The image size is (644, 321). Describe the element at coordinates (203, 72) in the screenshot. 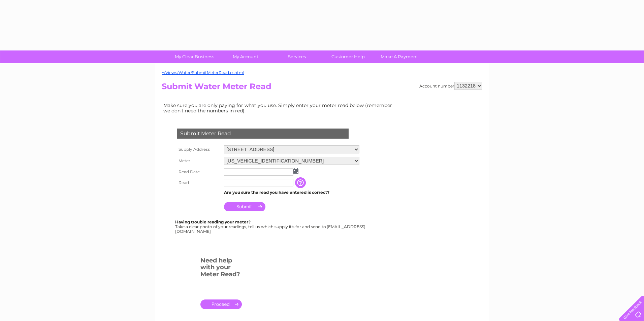

I see `a: ~/Views/Water/SubmitMeterRead.cshtml` at that location.